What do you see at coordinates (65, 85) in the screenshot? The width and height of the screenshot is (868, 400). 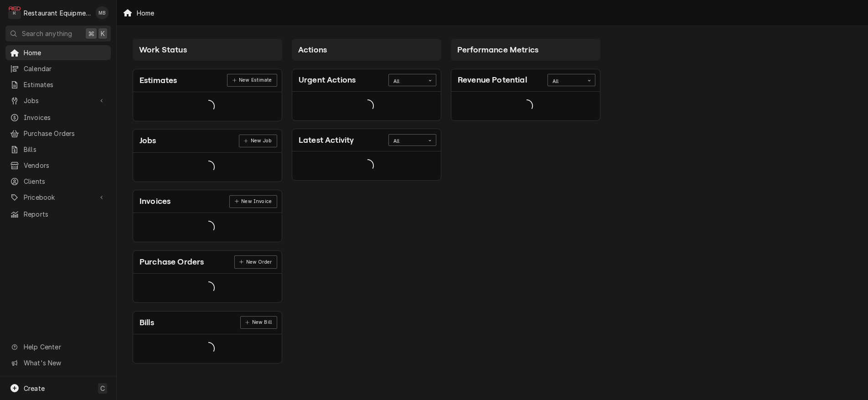 I see `span: Estimates` at bounding box center [65, 85].